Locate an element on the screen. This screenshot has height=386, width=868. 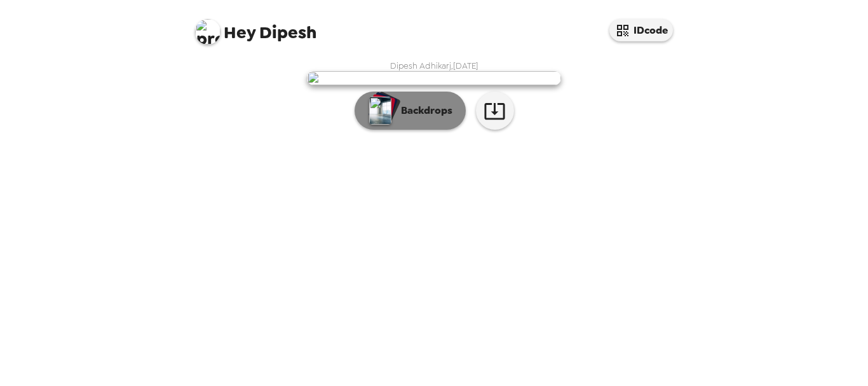
span: Dipesh is located at coordinates (255, 26).